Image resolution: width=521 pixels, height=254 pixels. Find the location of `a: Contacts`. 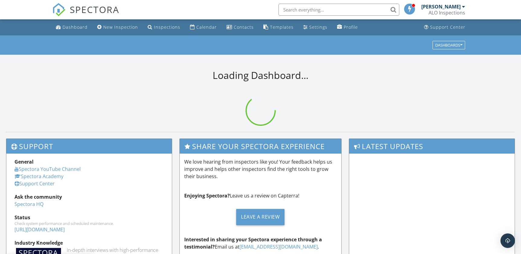

a: Contacts is located at coordinates (240, 27).